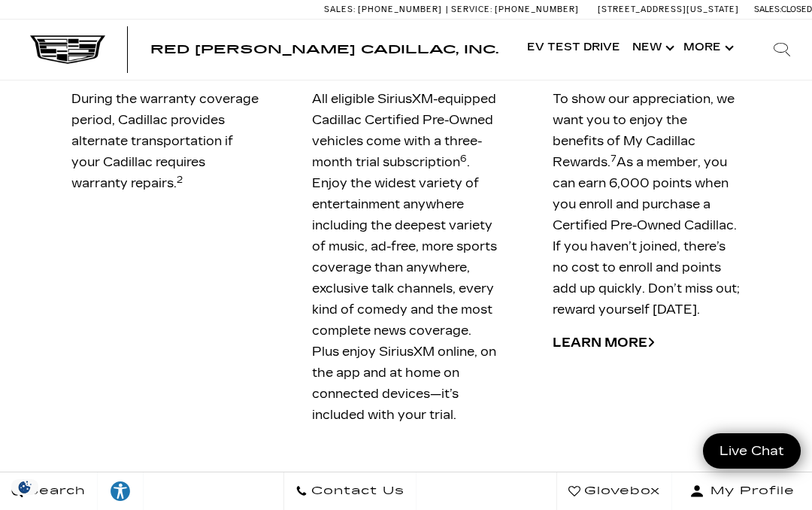 The image size is (812, 510). Describe the element at coordinates (54, 491) in the screenshot. I see `span: Search` at that location.